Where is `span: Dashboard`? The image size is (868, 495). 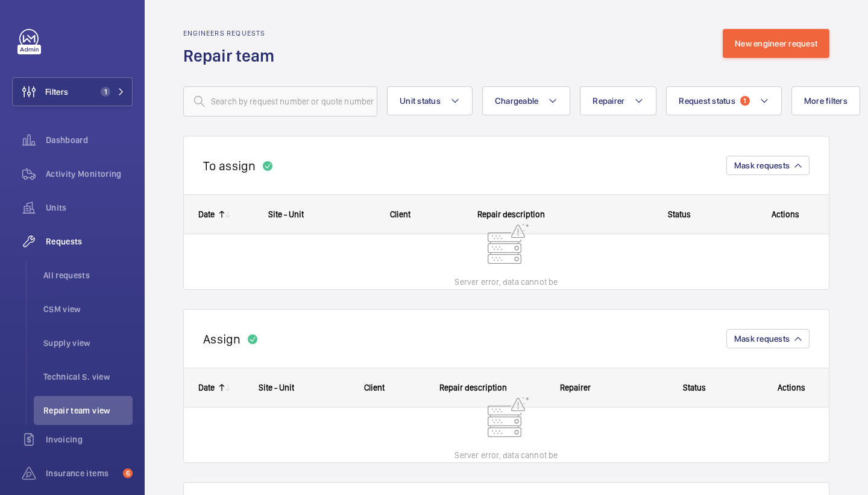
span: Dashboard is located at coordinates (90, 140).